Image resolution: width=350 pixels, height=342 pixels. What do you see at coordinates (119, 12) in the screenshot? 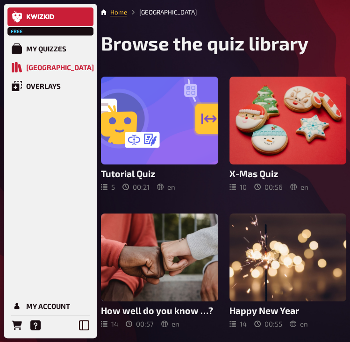
I see `a: Home` at bounding box center [119, 12].